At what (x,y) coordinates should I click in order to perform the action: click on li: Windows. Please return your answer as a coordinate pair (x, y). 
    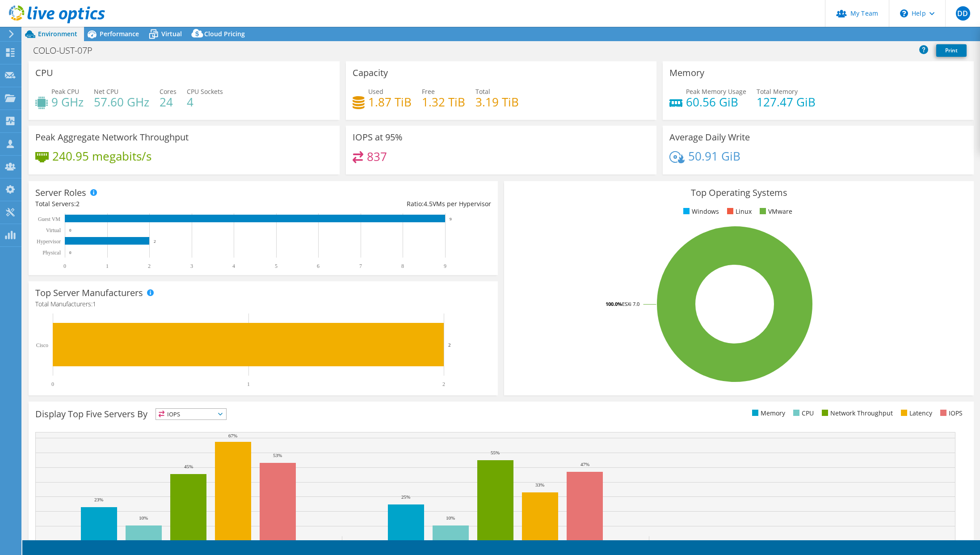
    Looking at the image, I should click on (700, 212).